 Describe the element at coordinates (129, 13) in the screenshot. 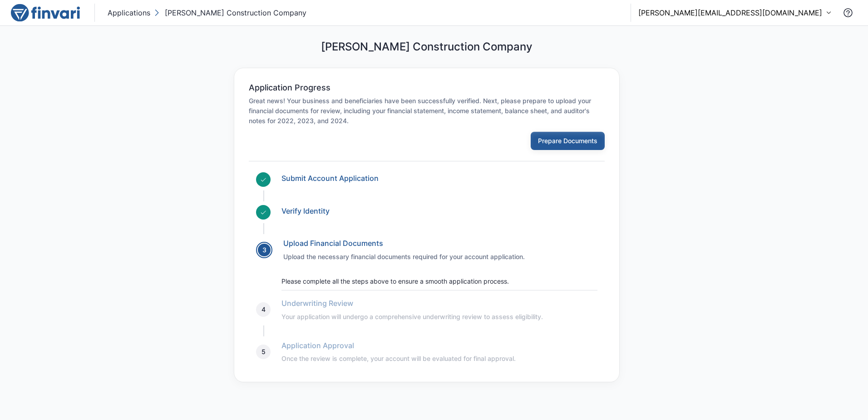

I see `p: Applications` at that location.